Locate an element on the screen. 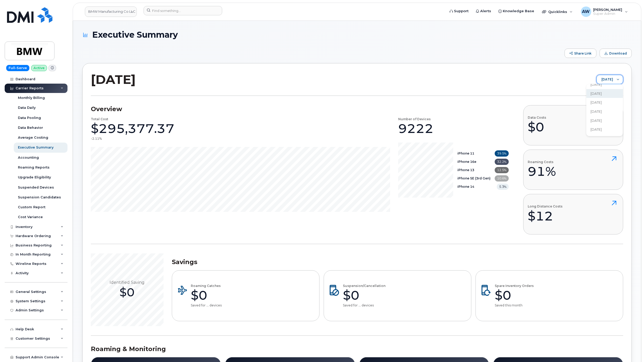  h3: Savings is located at coordinates (398, 262).